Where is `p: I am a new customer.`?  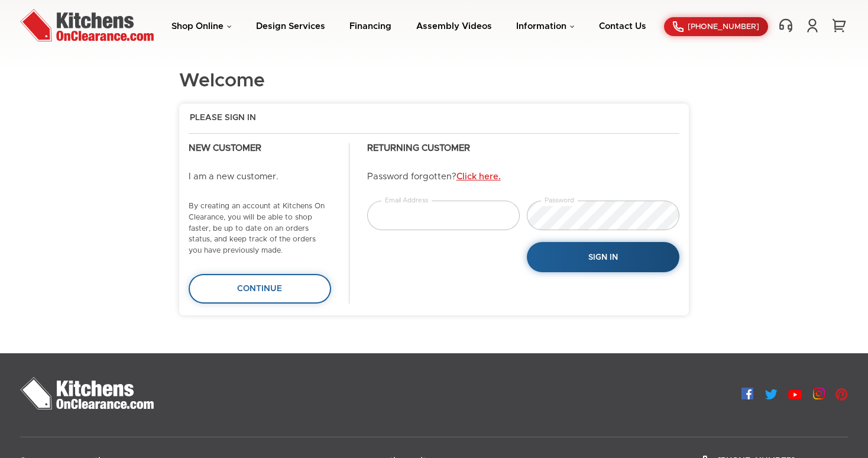
p: I am a new customer. is located at coordinates (260, 177).